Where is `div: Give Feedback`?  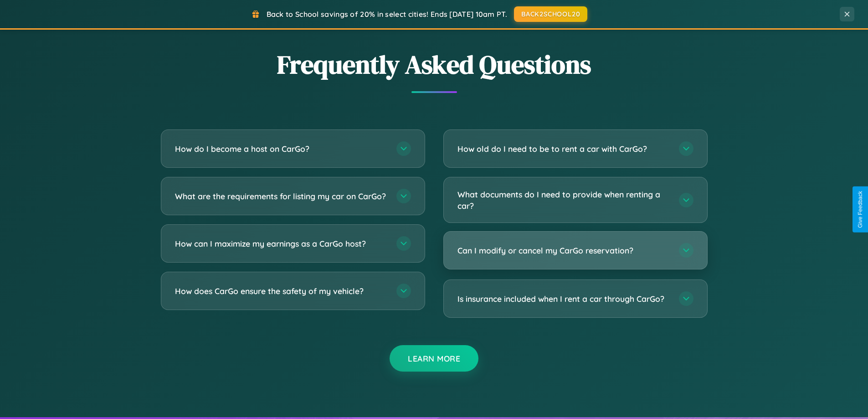 div: Give Feedback is located at coordinates (860, 210).